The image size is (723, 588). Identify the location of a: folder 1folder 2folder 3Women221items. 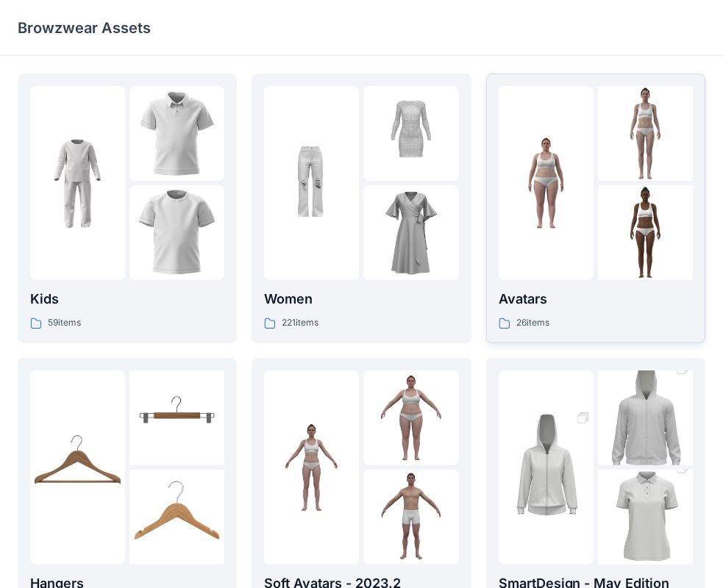
(362, 208).